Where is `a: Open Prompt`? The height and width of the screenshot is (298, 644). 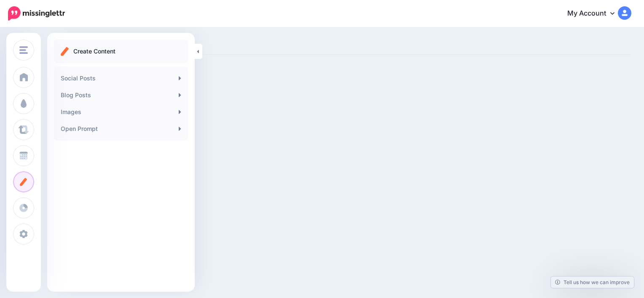
a: Open Prompt is located at coordinates (121, 129).